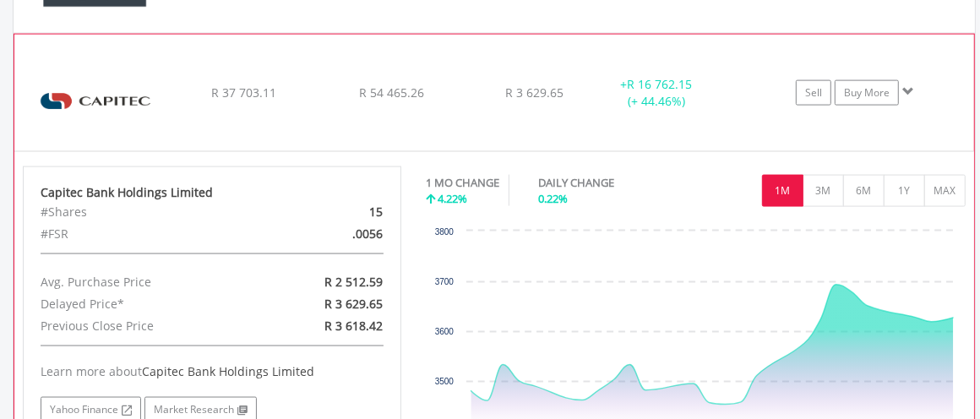 The image size is (980, 419). What do you see at coordinates (443, 232) in the screenshot?
I see `text: 3800` at bounding box center [443, 232].